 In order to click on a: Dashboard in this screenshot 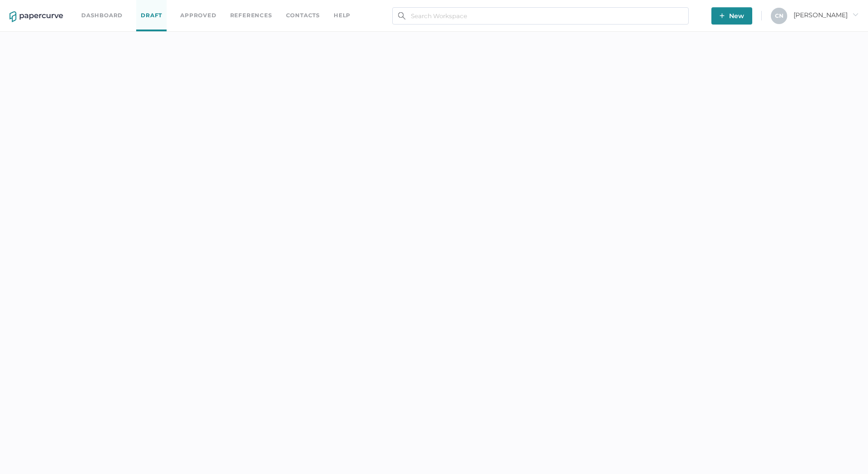, I will do `click(102, 16)`.